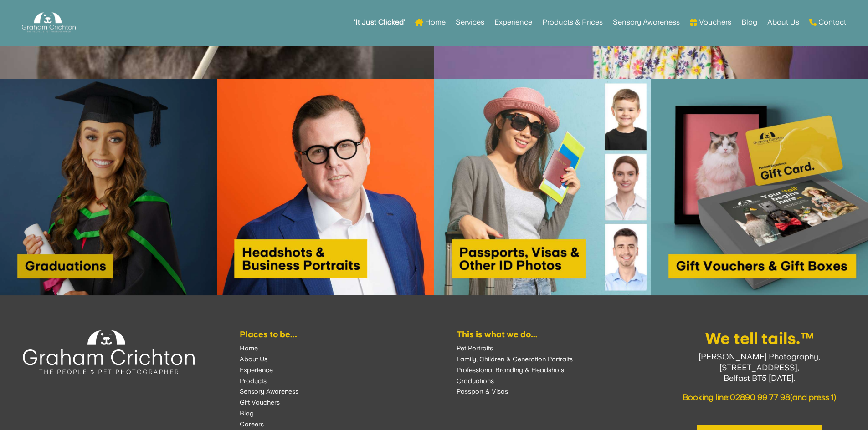 The width and height of the screenshot is (868, 430). I want to click on a: Contact, so click(828, 22).